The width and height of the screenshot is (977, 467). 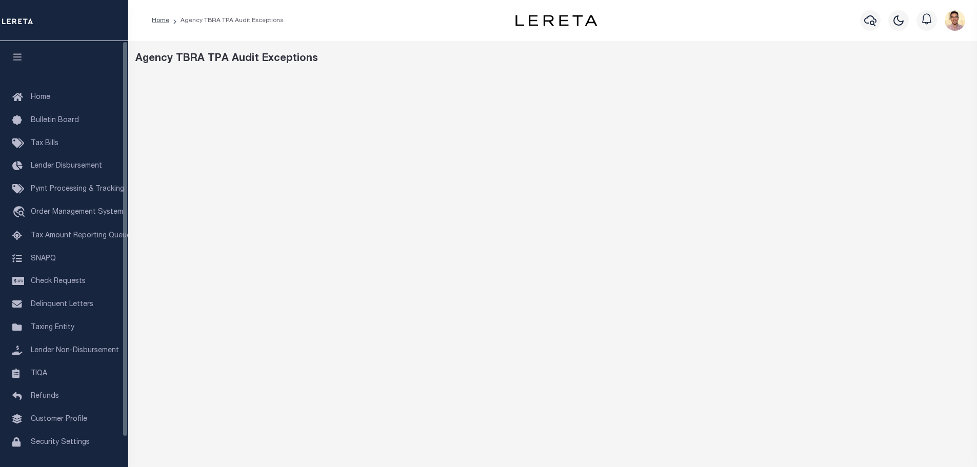 I want to click on span: Security Settings, so click(x=60, y=442).